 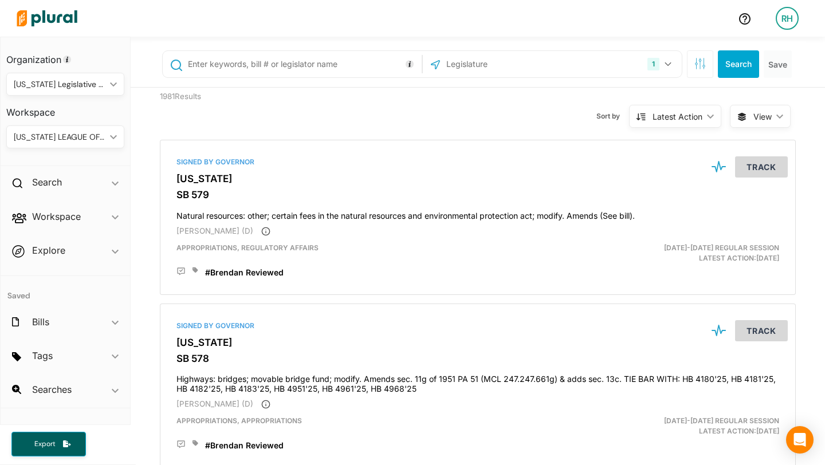 What do you see at coordinates (65, 290) in the screenshot?
I see `h4: Saved` at bounding box center [65, 290].